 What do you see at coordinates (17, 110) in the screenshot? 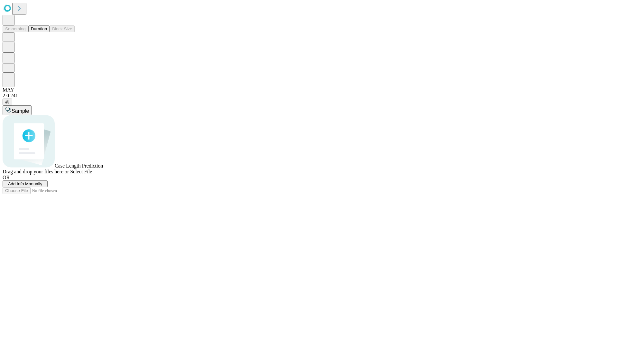
I see `button: Sample` at bounding box center [17, 110].